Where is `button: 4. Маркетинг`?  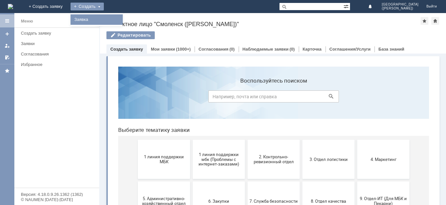 button: 4. Маркетинг is located at coordinates (270, 98).